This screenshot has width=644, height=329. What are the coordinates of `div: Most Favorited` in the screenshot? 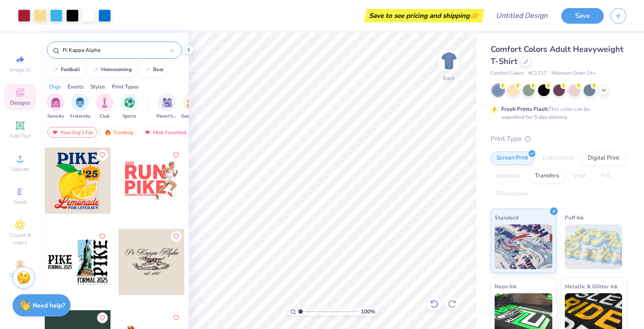 It's located at (165, 132).